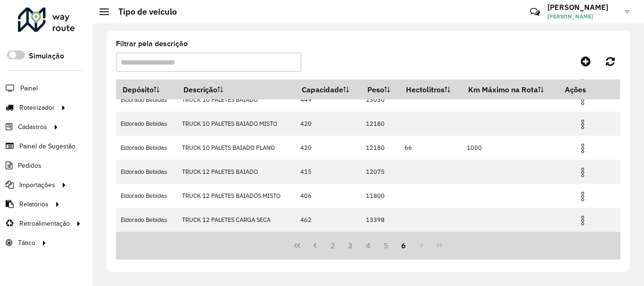  I want to click on td: 11800, so click(380, 196).